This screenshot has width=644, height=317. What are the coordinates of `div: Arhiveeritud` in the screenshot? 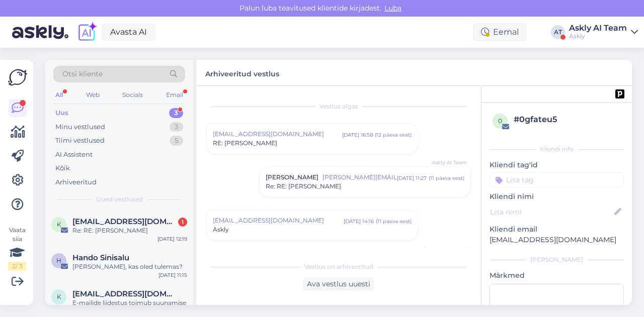 It's located at (76, 182).